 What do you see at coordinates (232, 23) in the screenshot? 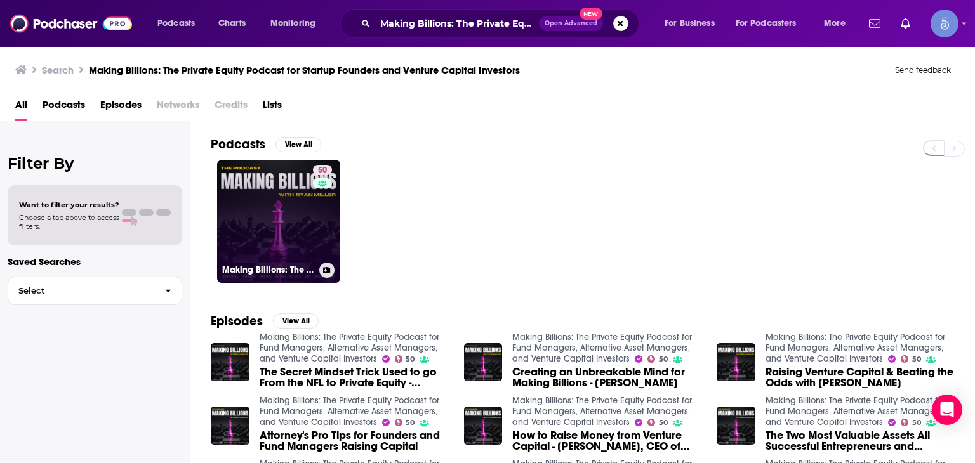
I see `a: Charts` at bounding box center [232, 23].